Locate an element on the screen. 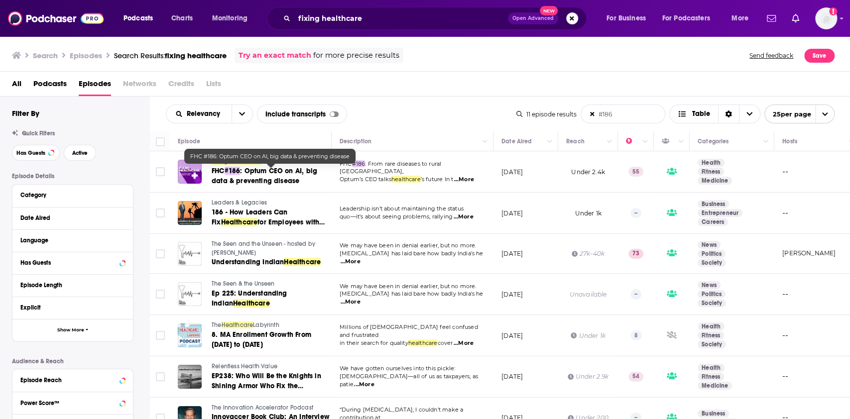 Image resolution: width=850 pixels, height=419 pixels. div: 11 episode results is located at coordinates (547, 114).